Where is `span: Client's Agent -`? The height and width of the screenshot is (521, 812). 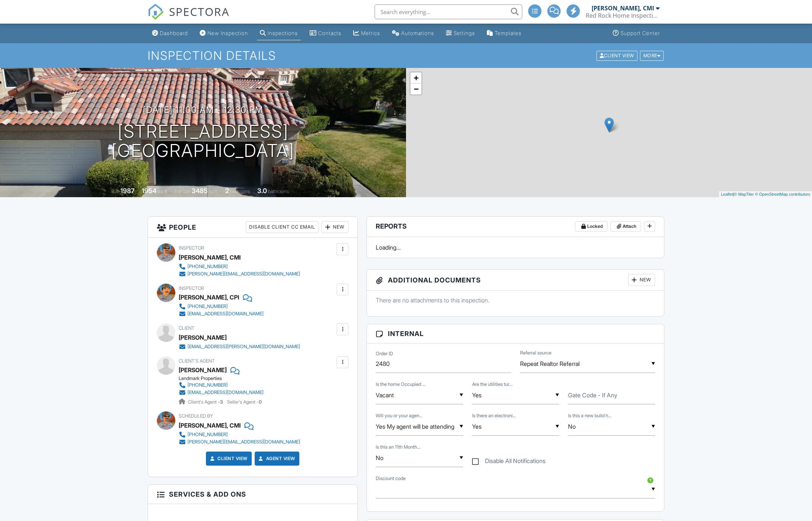 span: Client's Agent - is located at coordinates (206, 402).